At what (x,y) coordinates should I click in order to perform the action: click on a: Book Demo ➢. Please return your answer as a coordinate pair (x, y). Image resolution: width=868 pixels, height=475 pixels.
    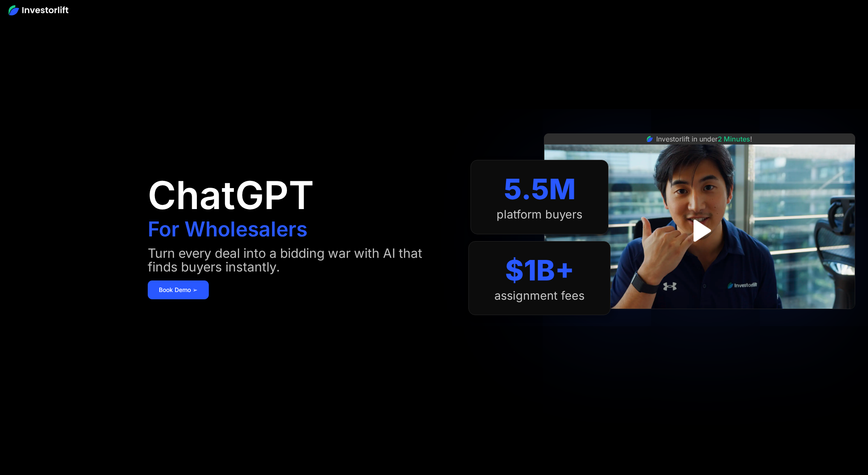
    Looking at the image, I should click on (178, 290).